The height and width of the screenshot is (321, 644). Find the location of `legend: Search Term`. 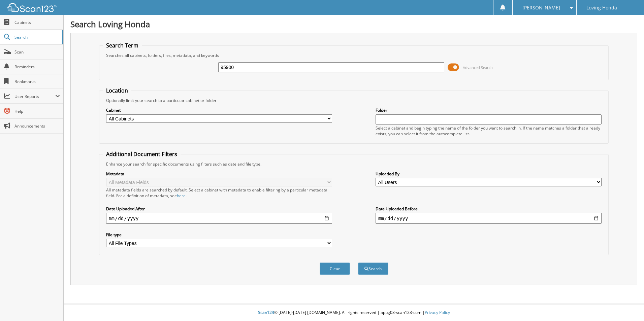

legend: Search Term is located at coordinates (122, 46).